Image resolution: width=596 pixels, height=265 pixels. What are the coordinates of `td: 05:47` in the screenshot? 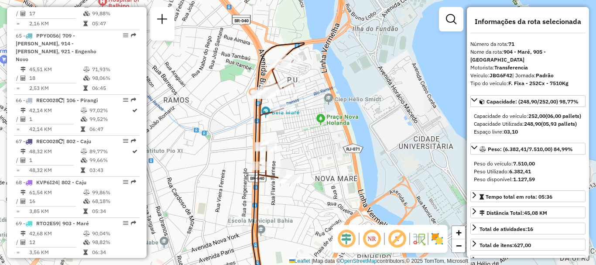 It's located at (114, 24).